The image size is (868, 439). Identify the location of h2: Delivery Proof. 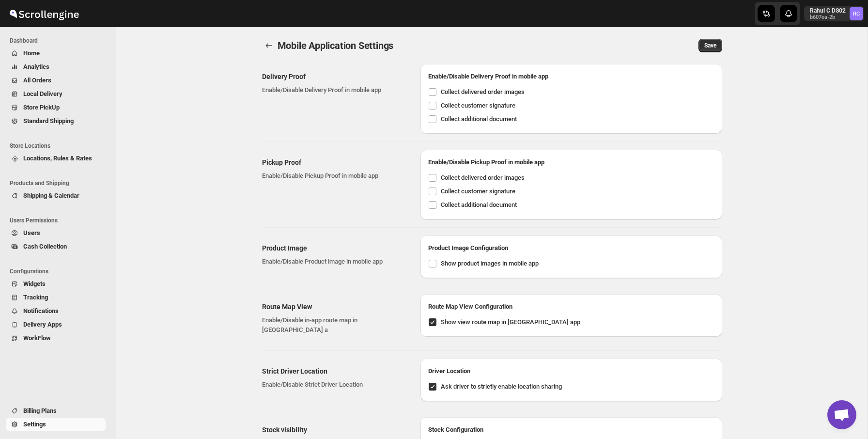
(334, 77).